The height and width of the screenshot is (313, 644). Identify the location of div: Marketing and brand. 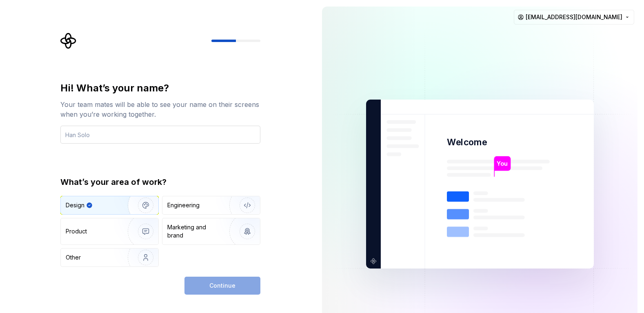
(194, 231).